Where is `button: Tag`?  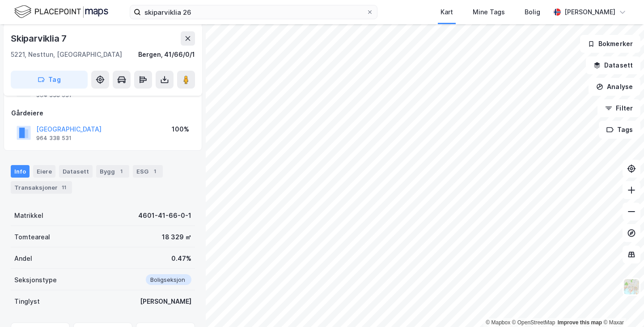
button: Tag is located at coordinates (50, 80).